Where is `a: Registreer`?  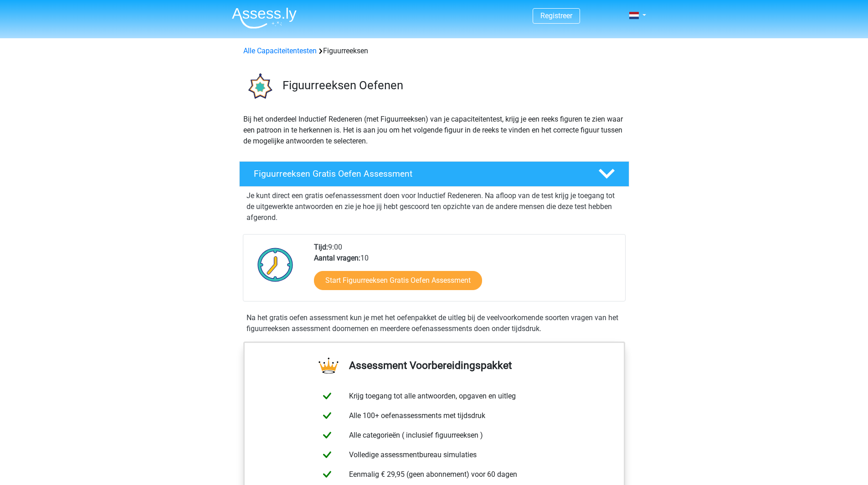 a: Registreer is located at coordinates (557, 15).